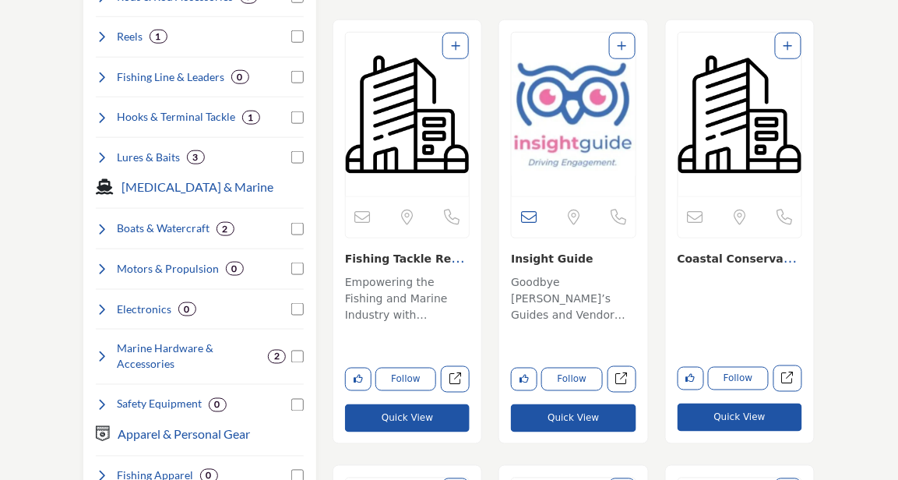  What do you see at coordinates (240, 77) in the screenshot?
I see `div: 0 Results For Fishing Line & Leaders` at bounding box center [240, 77].